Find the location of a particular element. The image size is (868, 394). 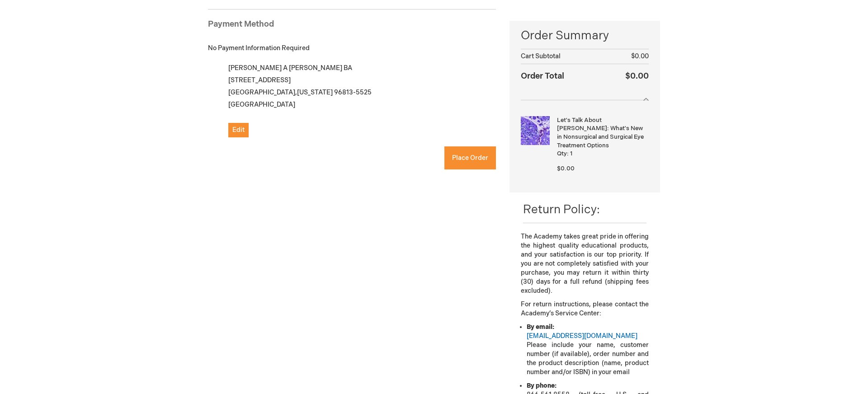

strong: Order Total is located at coordinates (542, 76).